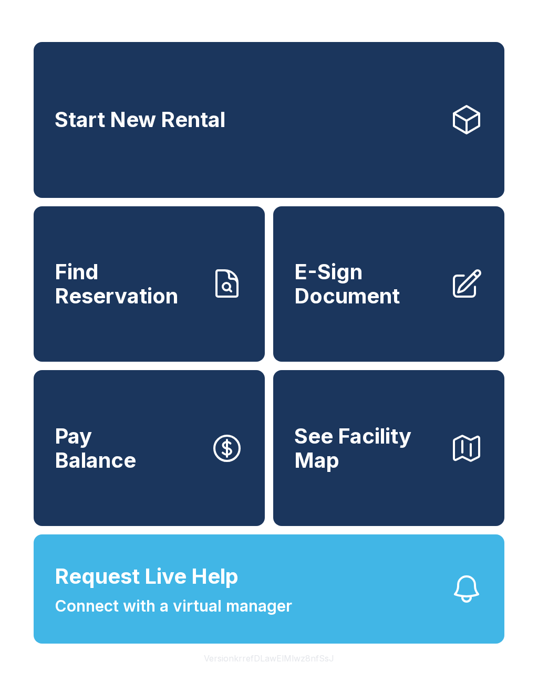 This screenshot has width=538, height=694. What do you see at coordinates (269, 120) in the screenshot?
I see `a: Start New Rental` at bounding box center [269, 120].